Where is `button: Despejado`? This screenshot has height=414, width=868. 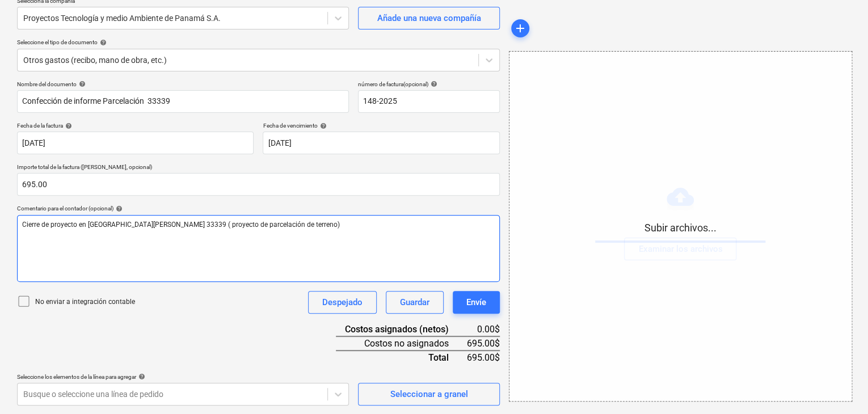 button: Despejado is located at coordinates (342, 302).